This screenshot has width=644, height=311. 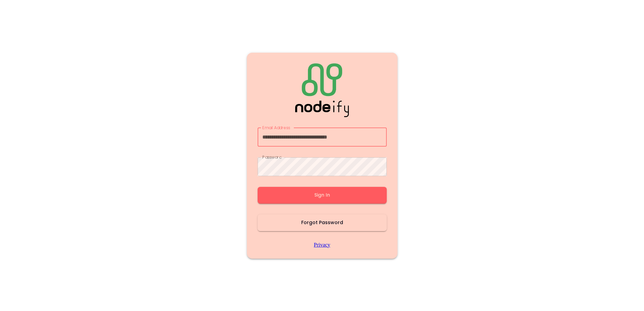 What do you see at coordinates (272, 157) in the screenshot?
I see `label: Password` at bounding box center [272, 157].